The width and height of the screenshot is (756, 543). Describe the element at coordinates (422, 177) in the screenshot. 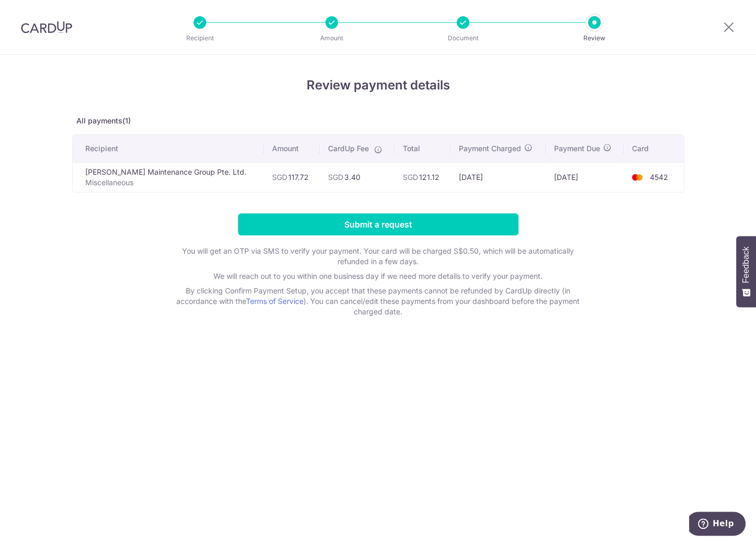

I see `td: 121.12` at that location.